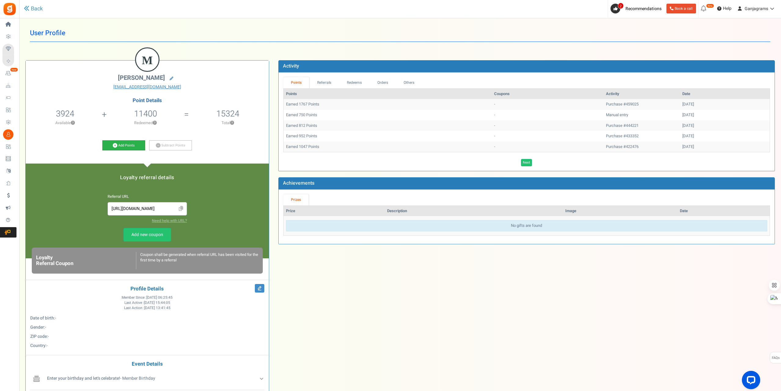 The height and width of the screenshot is (391, 781). Describe the element at coordinates (147, 178) in the screenshot. I see `h5: Loyalty referral details` at that location.